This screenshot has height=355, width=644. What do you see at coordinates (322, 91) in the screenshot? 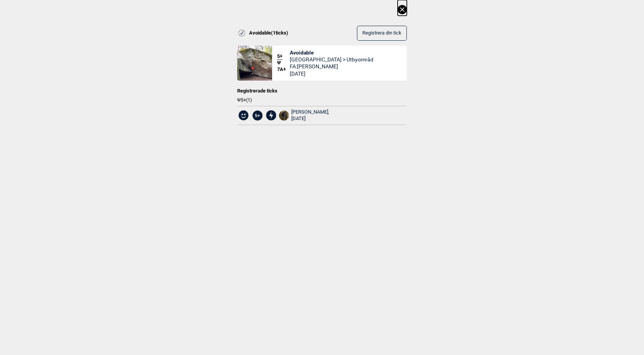
I see `div: Registrerade ticks` at bounding box center [322, 91].